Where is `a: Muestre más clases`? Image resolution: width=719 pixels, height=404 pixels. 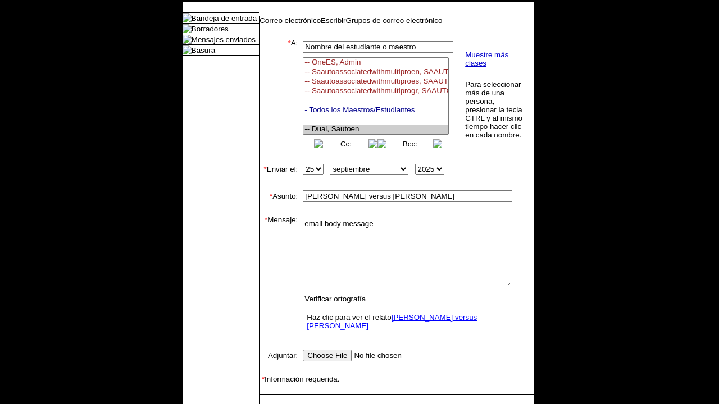
a: Muestre más clases is located at coordinates (486, 59).